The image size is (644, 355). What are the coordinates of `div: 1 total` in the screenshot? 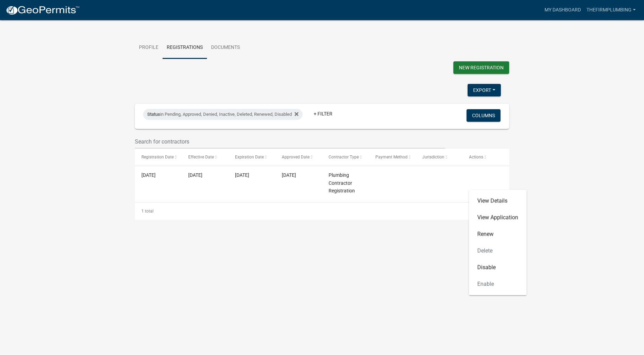 It's located at (322, 211).